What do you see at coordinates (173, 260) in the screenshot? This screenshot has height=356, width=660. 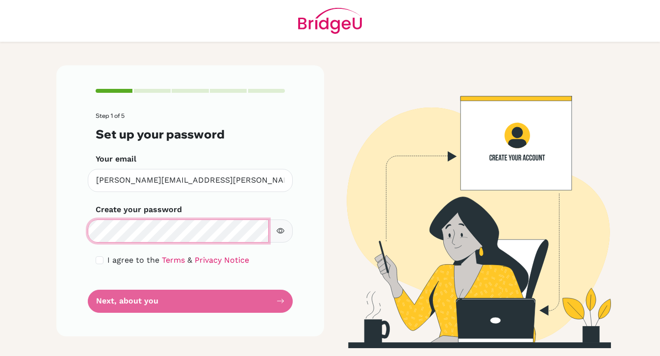 I see `a: Terms` at bounding box center [173, 260].